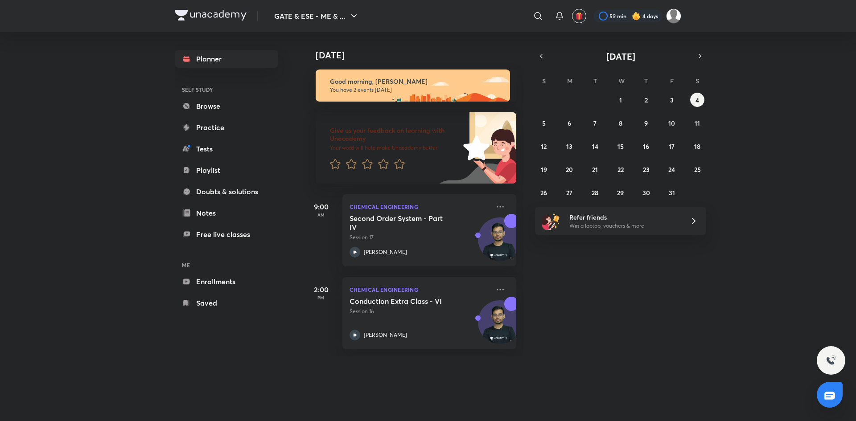  What do you see at coordinates (646, 169) in the screenshot?
I see `abbr: October 23, 2025` at bounding box center [646, 169].